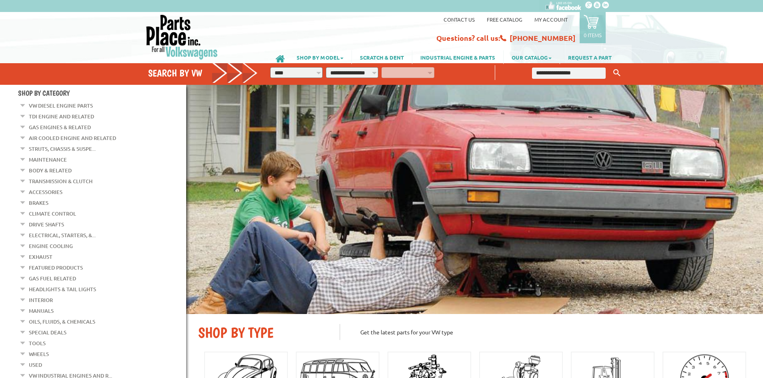 The image size is (763, 378). I want to click on a: Struts, Chassis & Suspe..., so click(62, 149).